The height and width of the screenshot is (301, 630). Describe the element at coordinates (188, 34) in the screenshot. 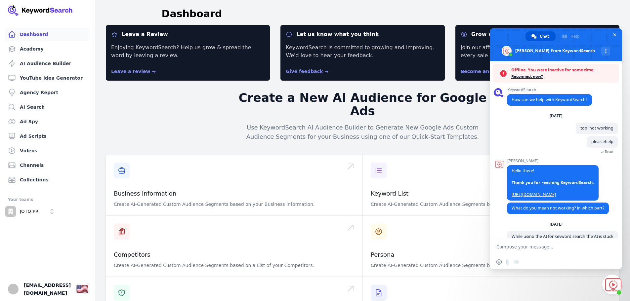

I see `dt: Leave a Review` at that location.